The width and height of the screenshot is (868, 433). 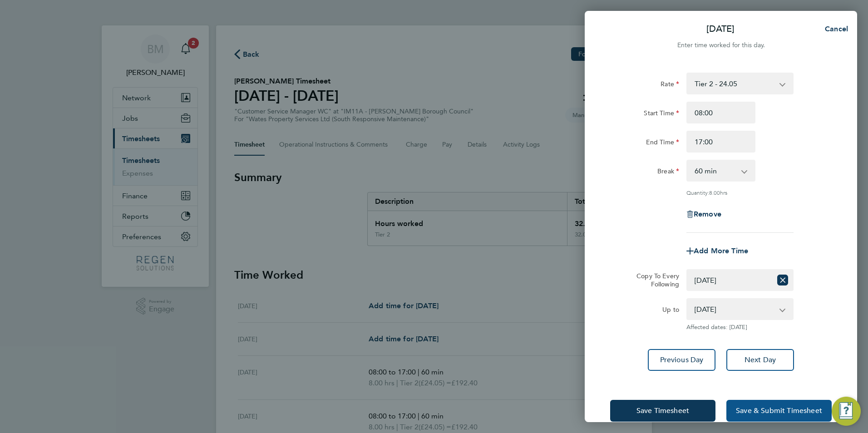 What do you see at coordinates (721, 141) in the screenshot?
I see `input: E.g. 18:00` at bounding box center [721, 141].